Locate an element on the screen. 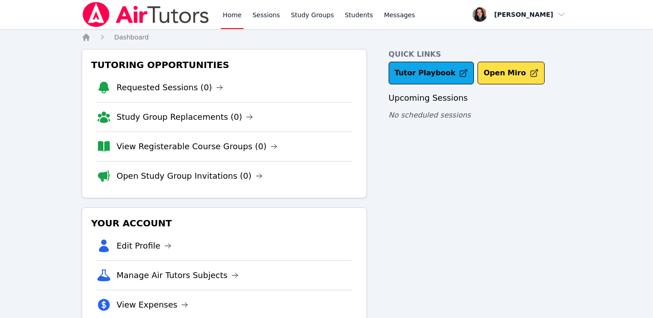 This screenshot has width=653, height=318. a: View Expenses is located at coordinates (152, 305).